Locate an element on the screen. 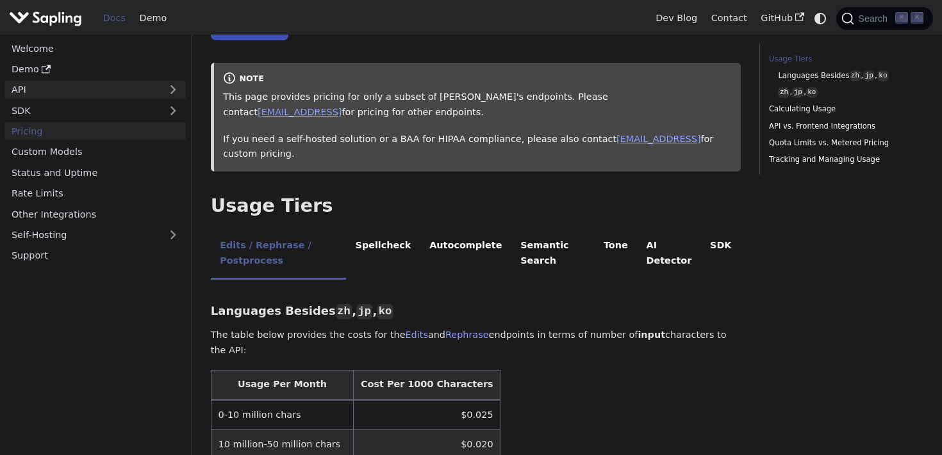 This screenshot has height=455, width=942. a: Support is located at coordinates (95, 256).